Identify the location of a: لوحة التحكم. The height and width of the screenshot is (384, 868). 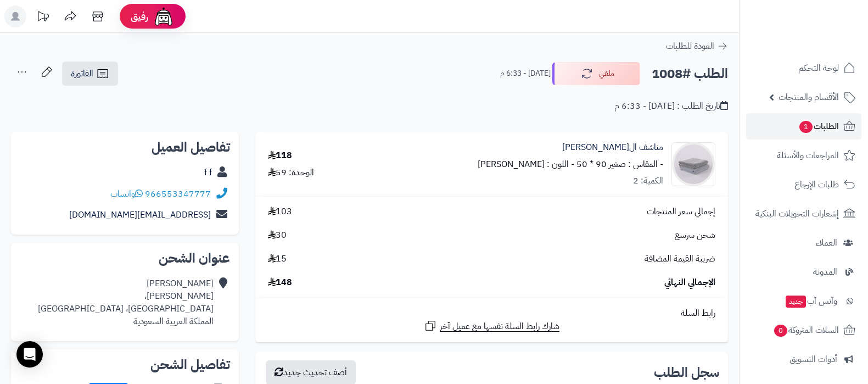
(804, 68).